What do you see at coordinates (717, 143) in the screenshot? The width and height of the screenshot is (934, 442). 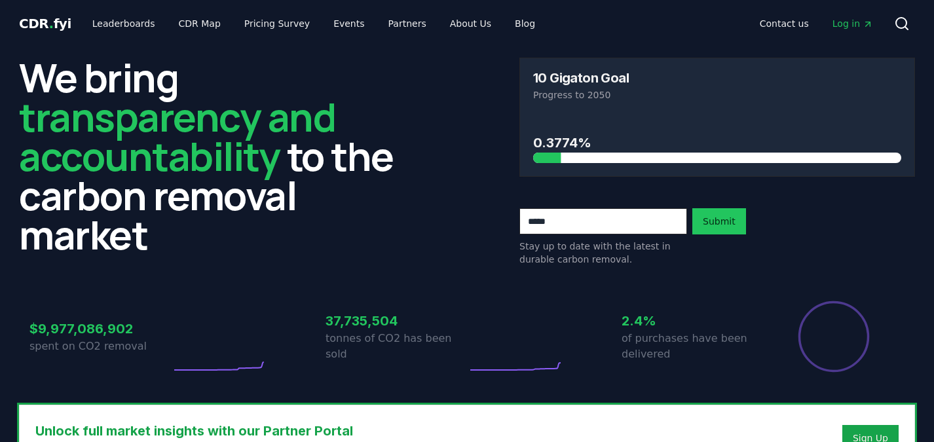 I see `h3: 0.3774%` at bounding box center [717, 143].